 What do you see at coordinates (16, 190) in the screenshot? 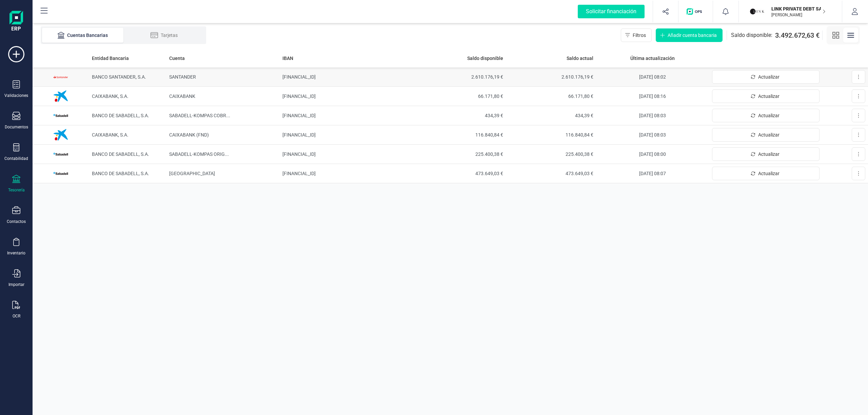
I see `div: Tesorería` at bounding box center [16, 190].